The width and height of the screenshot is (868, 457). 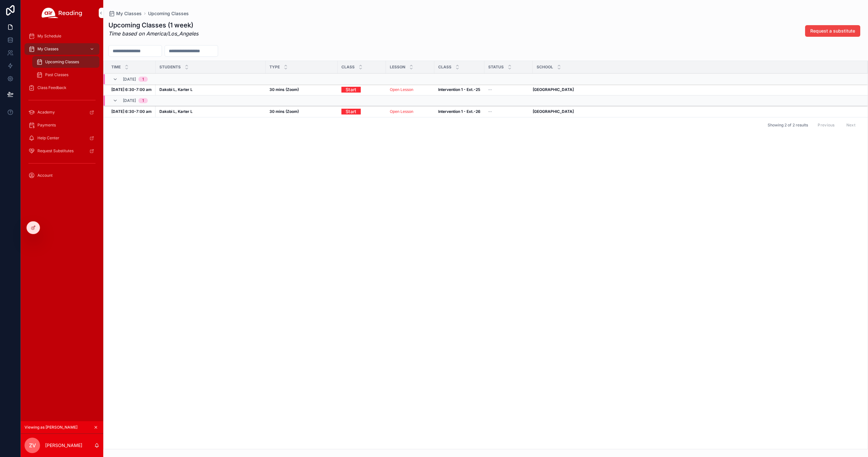 I want to click on div: scrollable content, so click(x=62, y=107).